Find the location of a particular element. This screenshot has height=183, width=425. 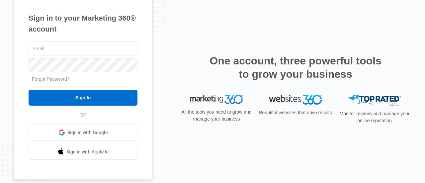

span: Sign in with Google is located at coordinates (88, 132).